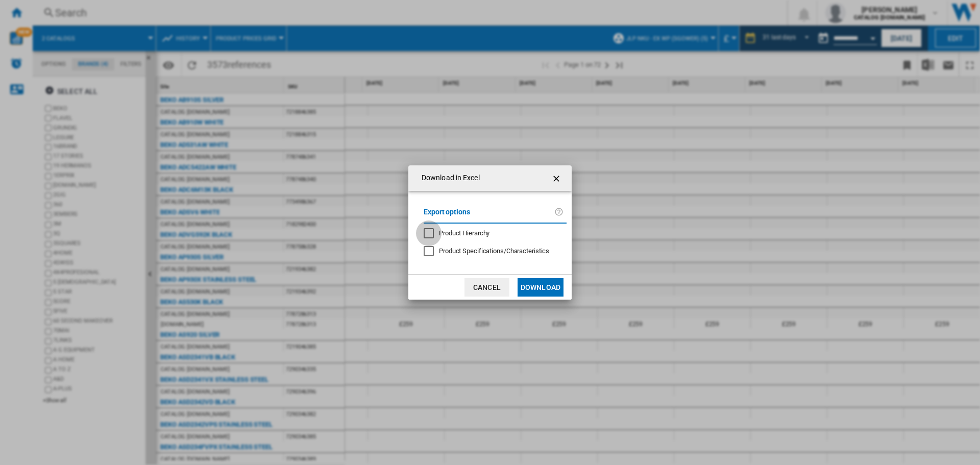  What do you see at coordinates (540, 287) in the screenshot?
I see `button: Download` at bounding box center [540, 287].